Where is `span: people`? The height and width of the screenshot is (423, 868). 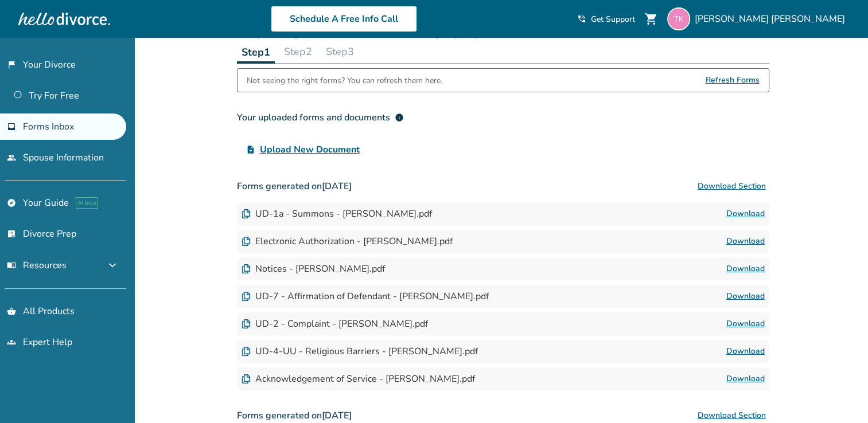
span: people is located at coordinates (11, 157).